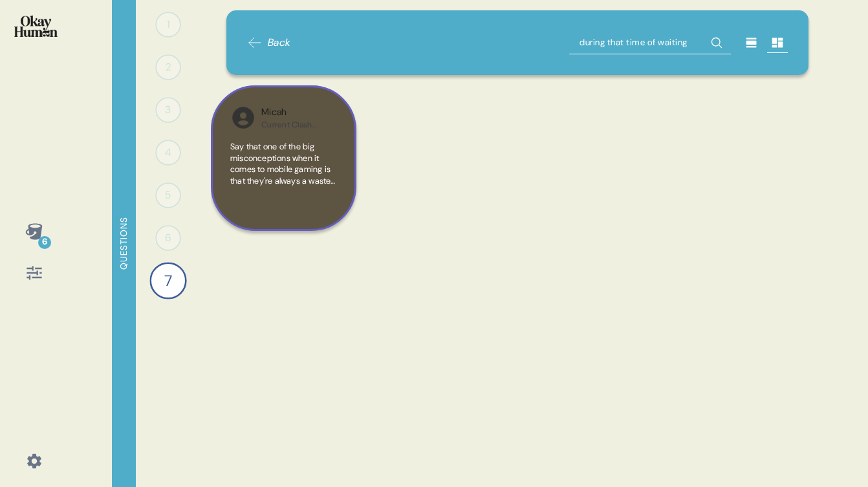 This screenshot has width=868, height=487. What do you see at coordinates (168, 25) in the screenshot?
I see `div: 1` at bounding box center [168, 25].